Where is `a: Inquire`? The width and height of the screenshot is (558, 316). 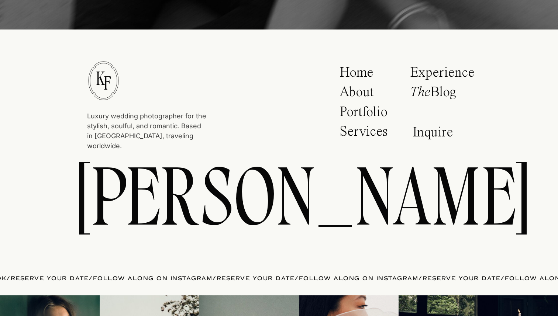
a: Inquire is located at coordinates (435, 134).